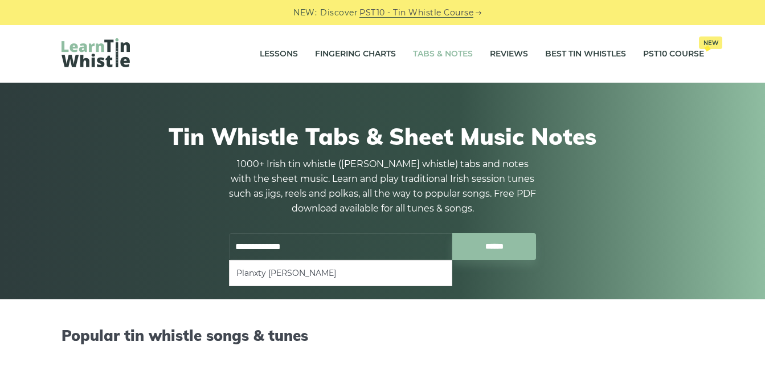 The image size is (765, 366). I want to click on a: PST10 CourseNew, so click(673, 54).